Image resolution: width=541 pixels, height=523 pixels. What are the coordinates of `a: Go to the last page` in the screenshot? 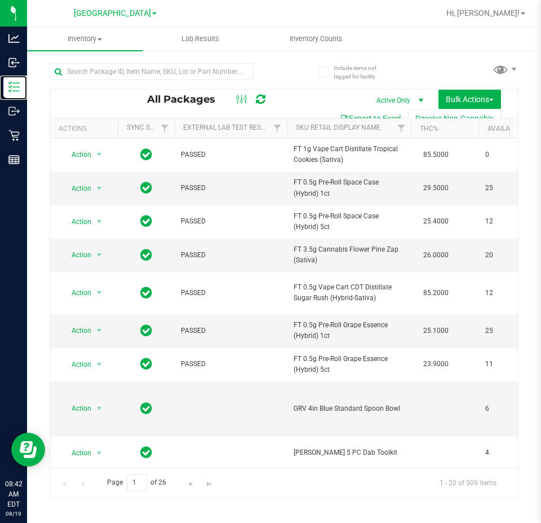 It's located at (209, 481).